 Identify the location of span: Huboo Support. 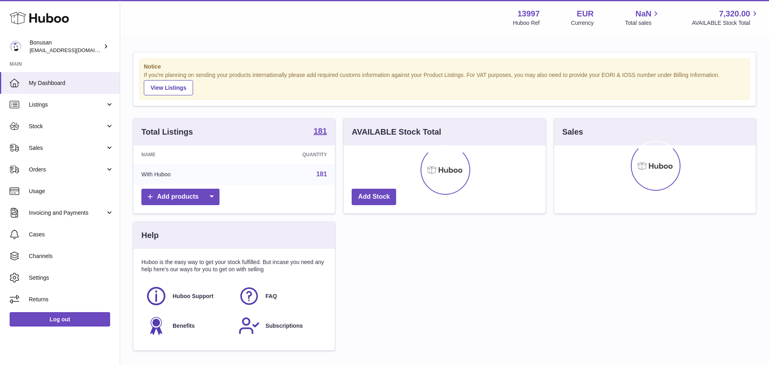
(193, 296).